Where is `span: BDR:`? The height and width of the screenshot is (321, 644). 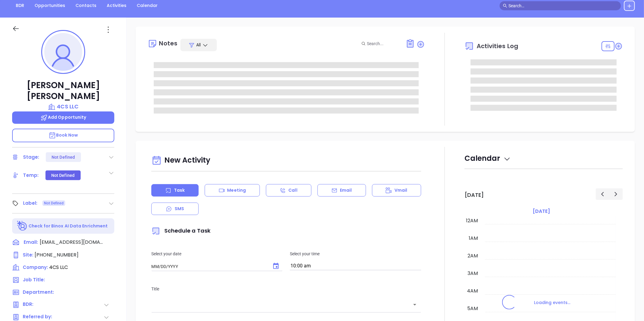 span: BDR: is located at coordinates (38, 305).